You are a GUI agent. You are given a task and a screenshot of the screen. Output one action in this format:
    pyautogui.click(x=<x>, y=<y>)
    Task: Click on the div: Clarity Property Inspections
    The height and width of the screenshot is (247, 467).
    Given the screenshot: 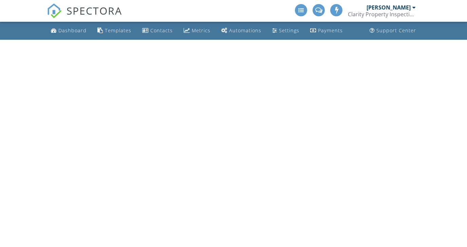 What is the action you would take?
    pyautogui.click(x=381, y=14)
    